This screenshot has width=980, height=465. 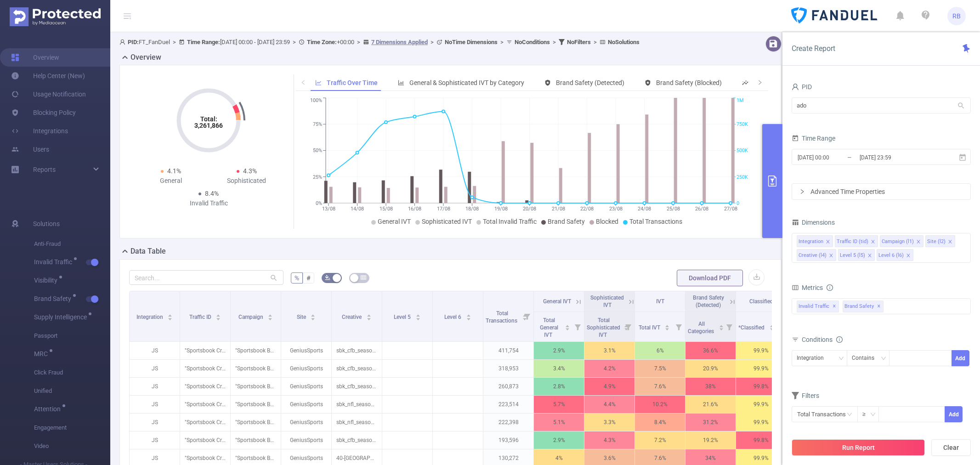 What do you see at coordinates (760, 82) in the screenshot?
I see `i: icon: right` at bounding box center [760, 82].